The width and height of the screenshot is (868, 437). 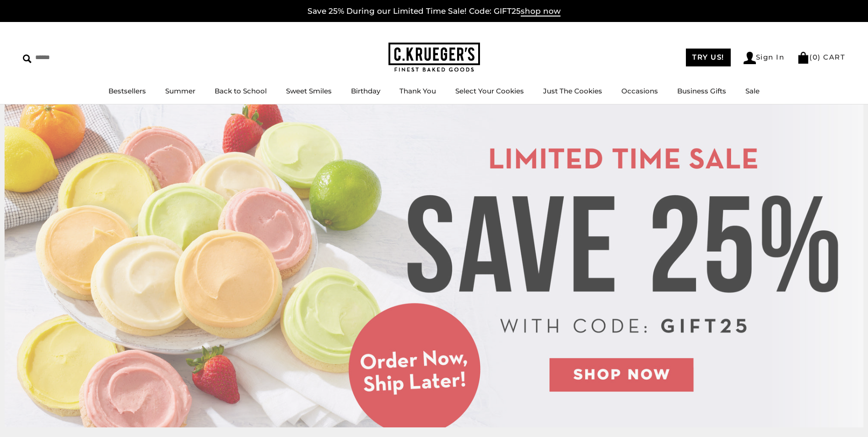 What do you see at coordinates (27, 58) in the screenshot?
I see `img: Search` at bounding box center [27, 58].